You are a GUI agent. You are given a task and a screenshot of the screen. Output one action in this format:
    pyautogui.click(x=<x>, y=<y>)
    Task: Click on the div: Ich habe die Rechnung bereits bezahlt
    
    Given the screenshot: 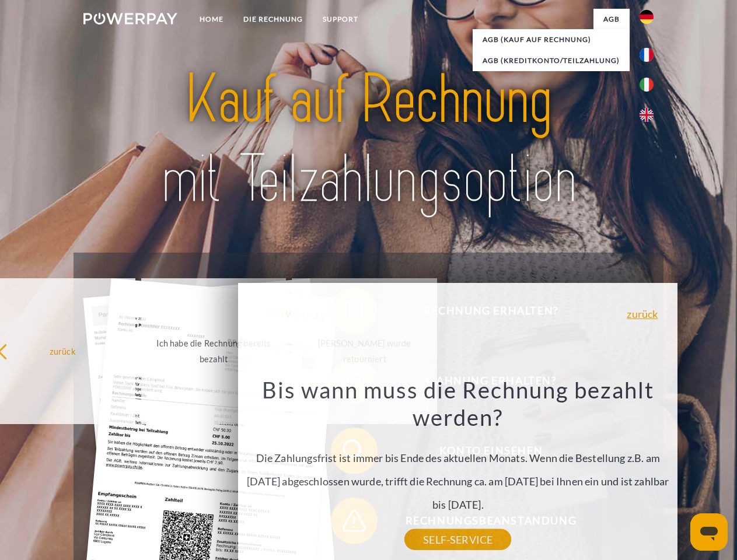 What is the action you would take?
    pyautogui.click(x=213, y=351)
    